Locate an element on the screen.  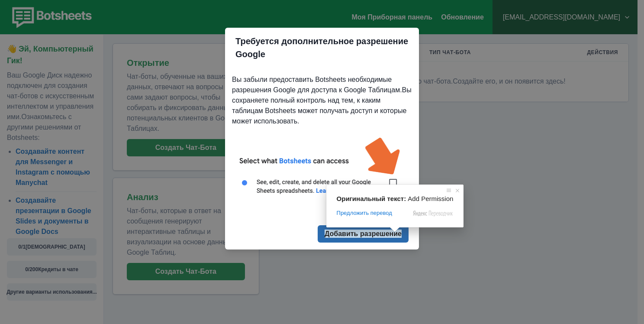
ya-tr-span: Вы забыли предоставить Botsheets необходимые разрешения Google для доступа к Google Таблицам. is located at coordinates (317, 84).